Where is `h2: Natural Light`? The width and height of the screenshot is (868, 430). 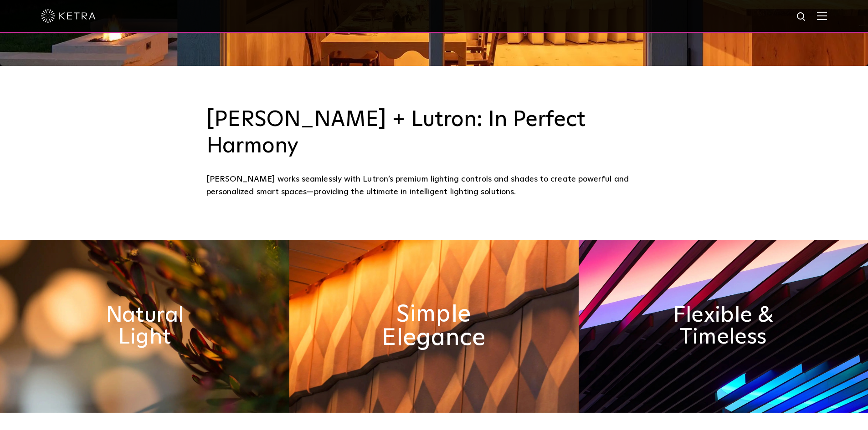
h2: Natural Light is located at coordinates (145, 326).